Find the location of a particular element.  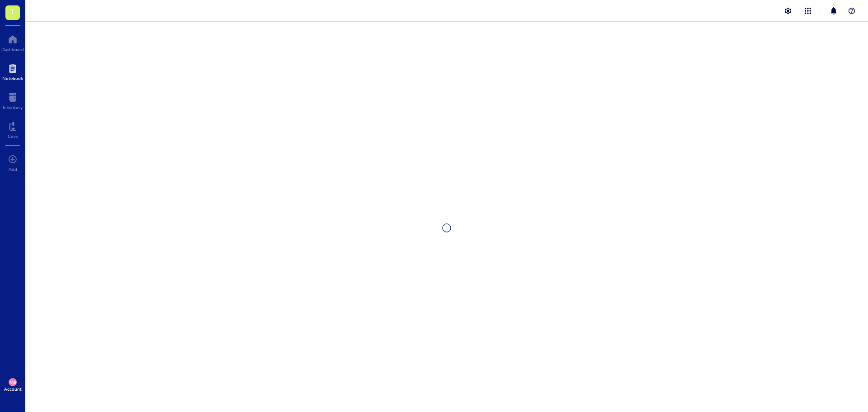

span: MB is located at coordinates (12, 382).